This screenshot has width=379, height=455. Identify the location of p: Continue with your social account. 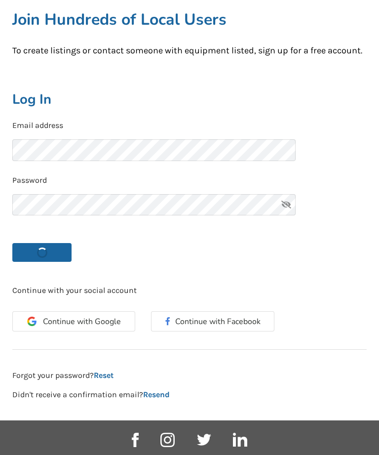
(190, 290).